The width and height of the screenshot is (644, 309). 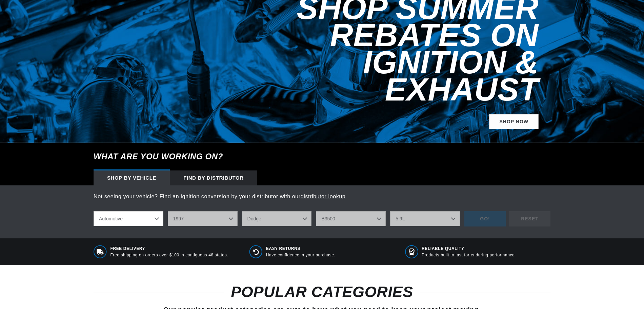 What do you see at coordinates (203, 219) in the screenshot?
I see `select: Year` at bounding box center [203, 219].